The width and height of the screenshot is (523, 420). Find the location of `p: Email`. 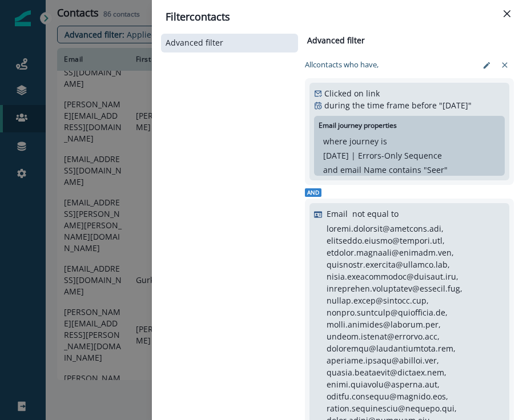

p: Email is located at coordinates (337, 213).